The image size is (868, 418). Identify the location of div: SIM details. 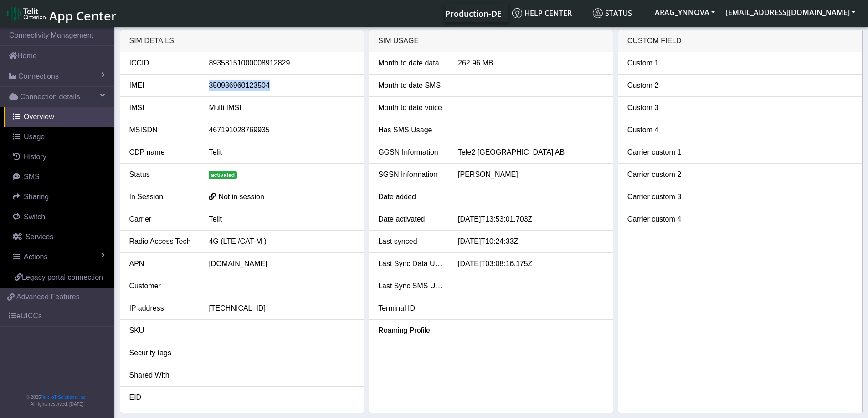
(242, 41).